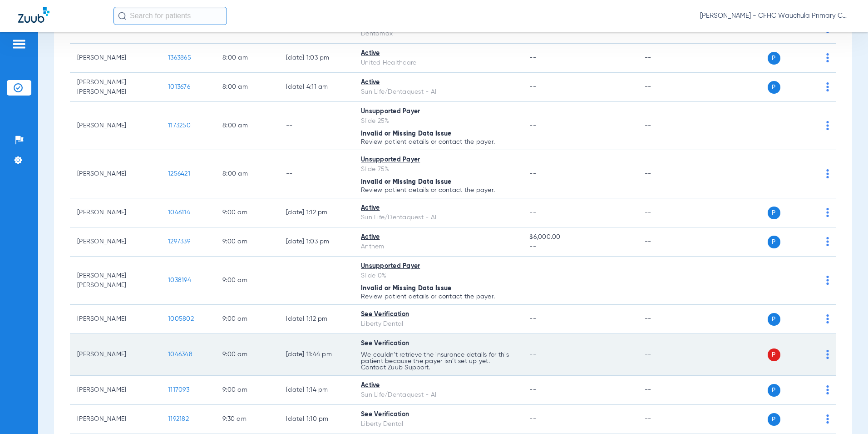 This screenshot has height=434, width=868. Describe the element at coordinates (180, 354) in the screenshot. I see `span: 1046348` at that location.